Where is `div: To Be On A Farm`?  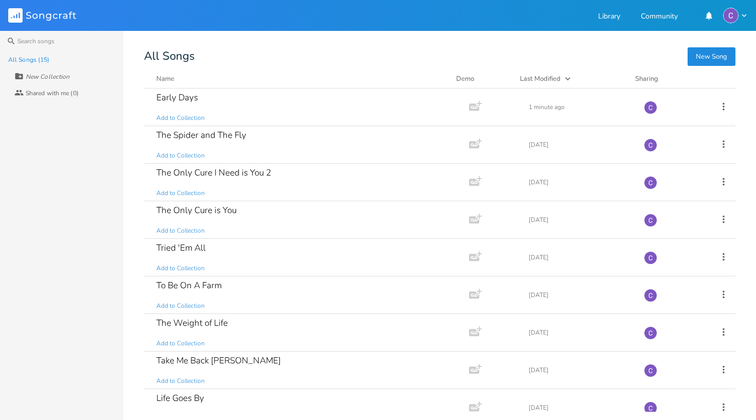 div: To Be On A Farm is located at coordinates (189, 285).